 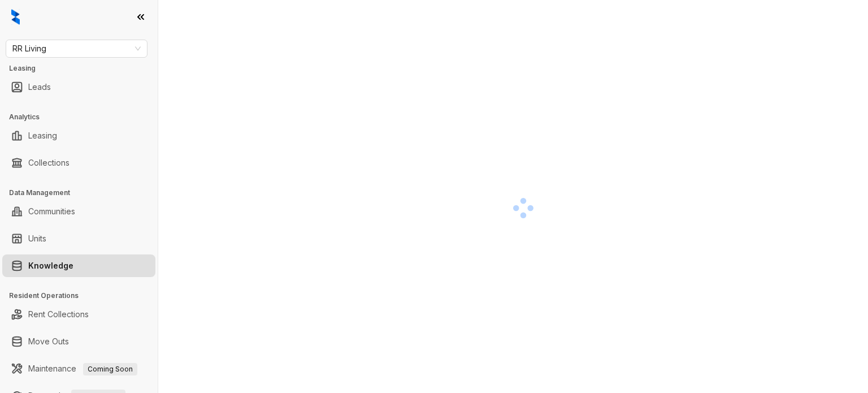 What do you see at coordinates (79, 369) in the screenshot?
I see `li: Maintenance` at bounding box center [79, 369].